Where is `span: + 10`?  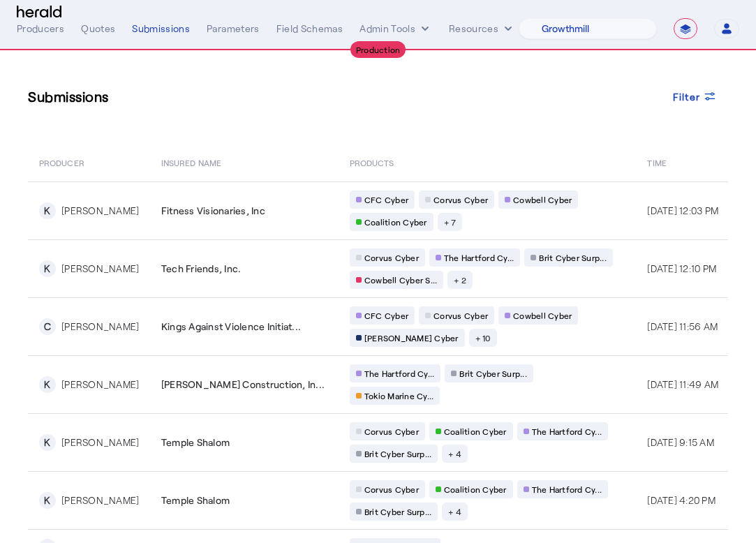
span: + 10 is located at coordinates (483, 338).